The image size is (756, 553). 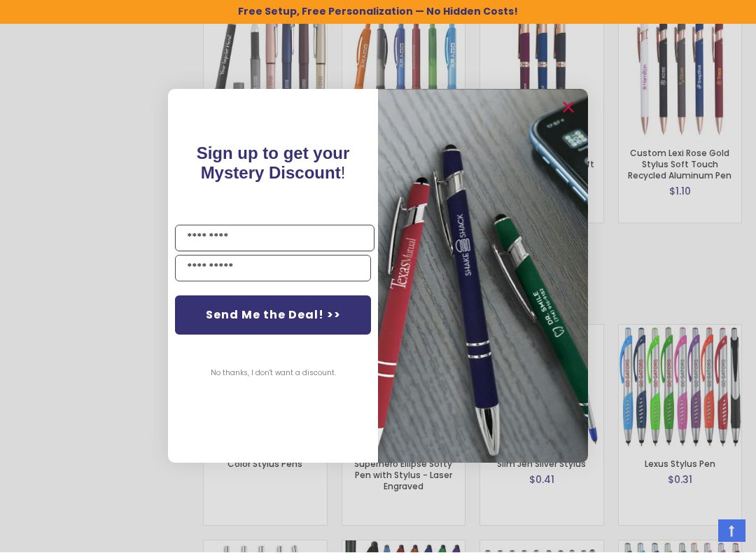 What do you see at coordinates (273, 163) in the screenshot?
I see `span: Sign up to get your Mystery Discount` at bounding box center [273, 163].